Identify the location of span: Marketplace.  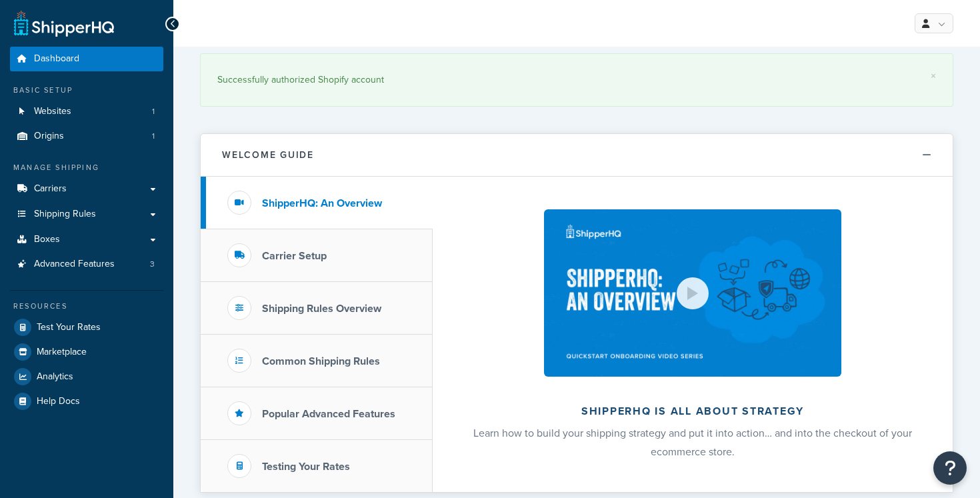
(61, 352).